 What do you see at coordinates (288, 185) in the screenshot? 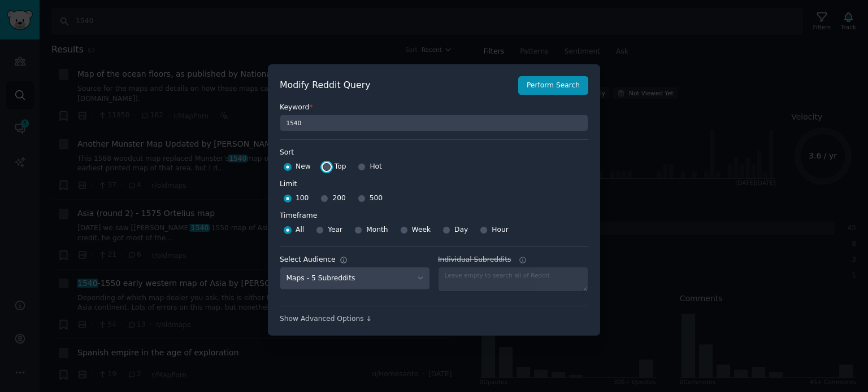
I see `div: Limit` at bounding box center [288, 185].